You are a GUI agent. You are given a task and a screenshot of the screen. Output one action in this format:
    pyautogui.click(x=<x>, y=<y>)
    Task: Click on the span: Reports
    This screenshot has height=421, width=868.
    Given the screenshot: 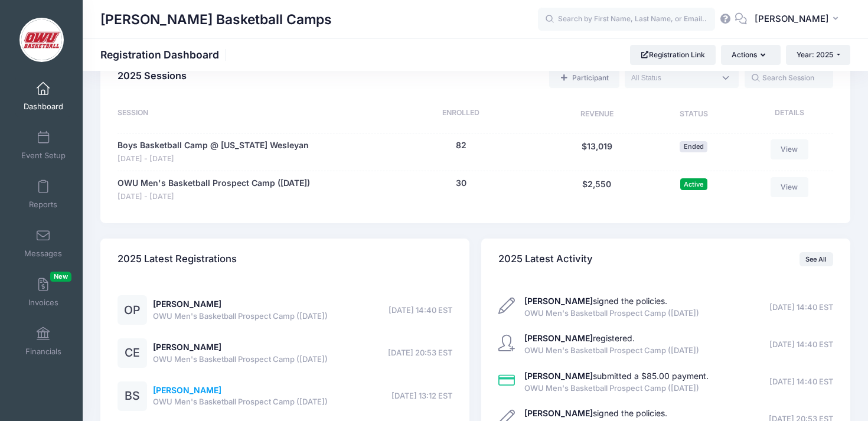 What is the action you would take?
    pyautogui.click(x=43, y=204)
    